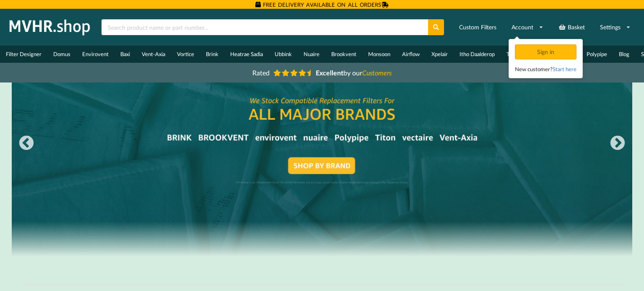  I want to click on a: Vent-Axia, so click(153, 54).